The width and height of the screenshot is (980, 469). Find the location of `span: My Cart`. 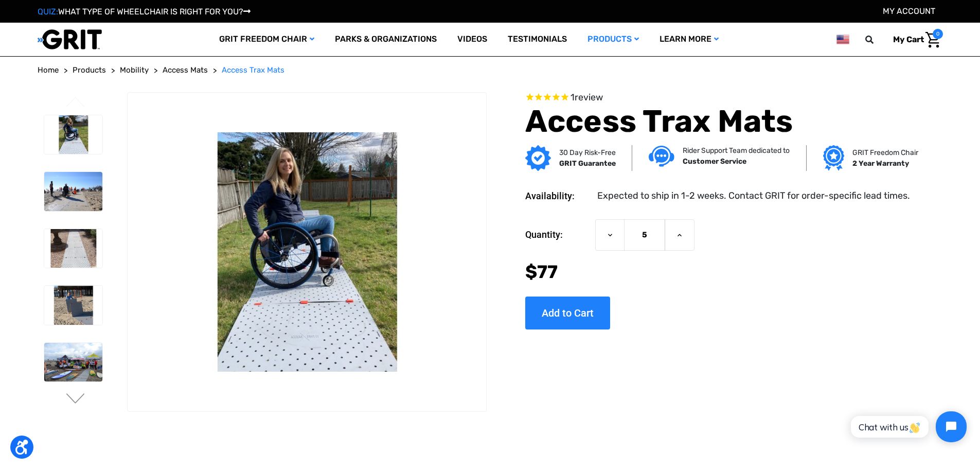

span: My Cart is located at coordinates (908, 39).